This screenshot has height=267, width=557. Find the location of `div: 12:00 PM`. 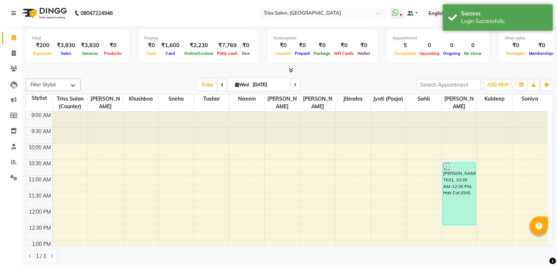

div: 12:00 PM is located at coordinates (40, 212).